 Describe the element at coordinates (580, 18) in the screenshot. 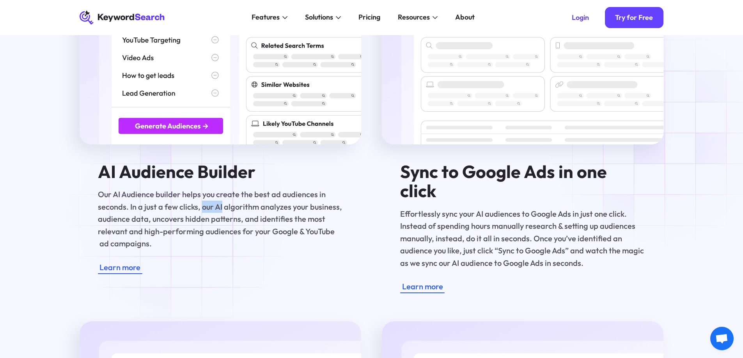

I see `div: Login` at that location.